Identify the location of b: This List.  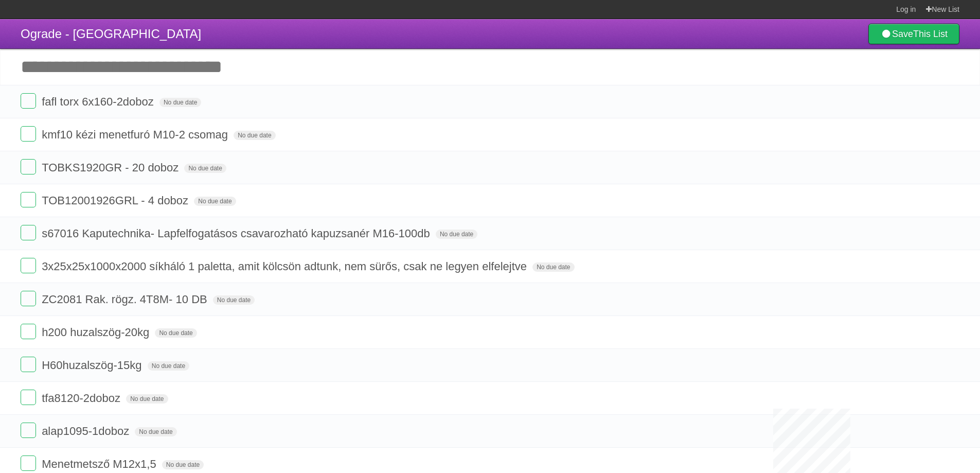
(930, 34).